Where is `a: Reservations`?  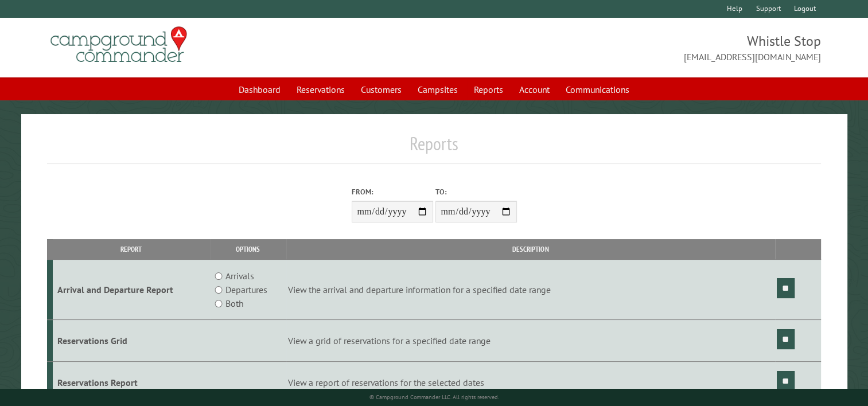
a: Reservations is located at coordinates (321, 90).